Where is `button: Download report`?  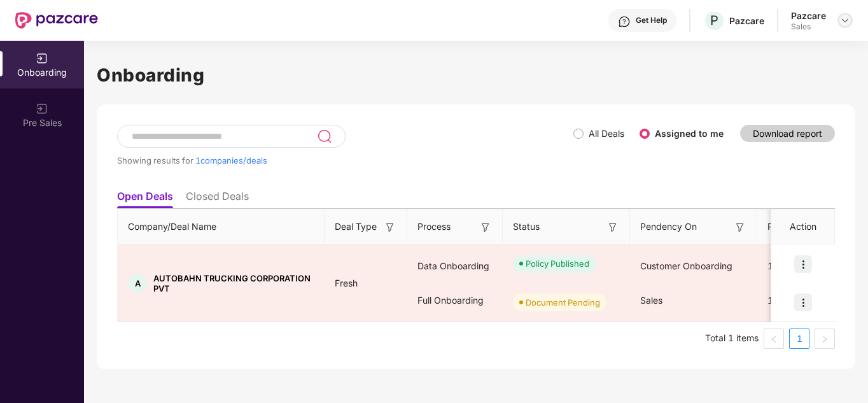 button: Download report is located at coordinates (787, 133).